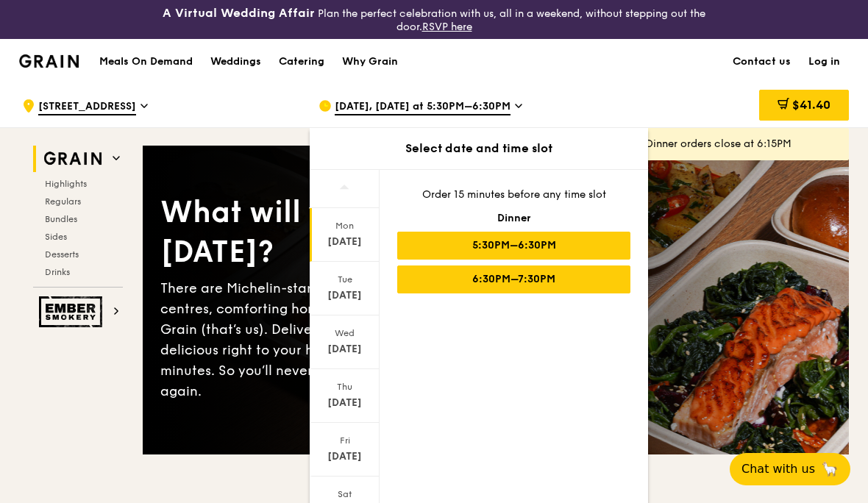 Image resolution: width=868 pixels, height=503 pixels. Describe the element at coordinates (513, 279) in the screenshot. I see `div: 6:30PM–7:30PM` at that location.